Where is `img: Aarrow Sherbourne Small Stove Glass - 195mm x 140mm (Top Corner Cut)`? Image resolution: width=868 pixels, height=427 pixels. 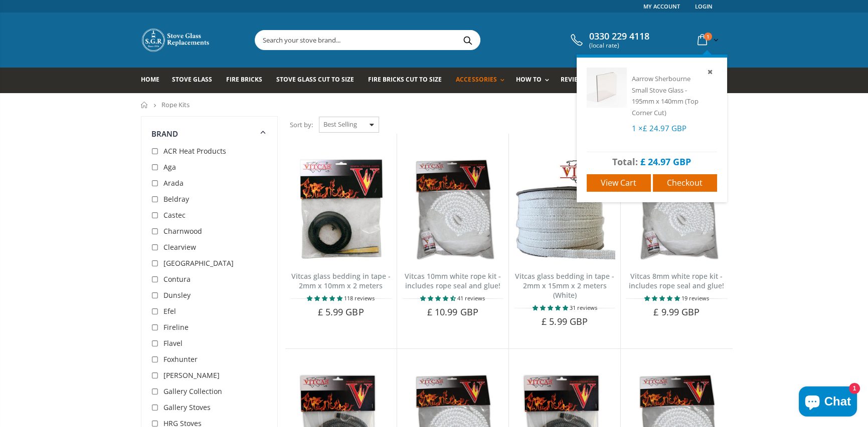 img: Aarrow Sherbourne Small Stove Glass - 195mm x 140mm (Top Corner Cut) is located at coordinates (607, 88).